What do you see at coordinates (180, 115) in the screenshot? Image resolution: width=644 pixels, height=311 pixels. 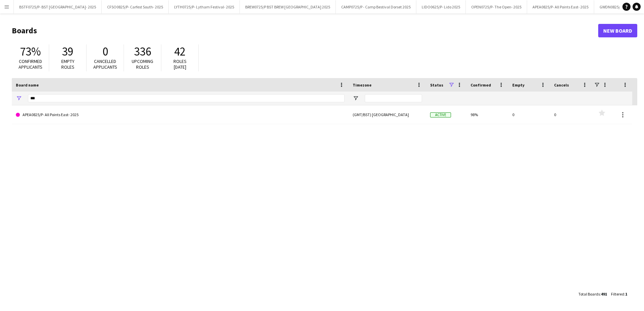 I see `a: APEA0825/P- All Points East- 2025` at bounding box center [180, 115].